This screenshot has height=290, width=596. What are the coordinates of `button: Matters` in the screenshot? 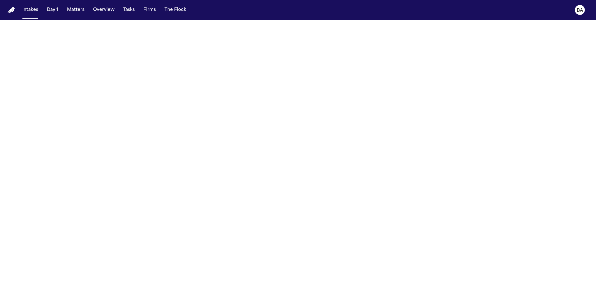 It's located at (76, 10).